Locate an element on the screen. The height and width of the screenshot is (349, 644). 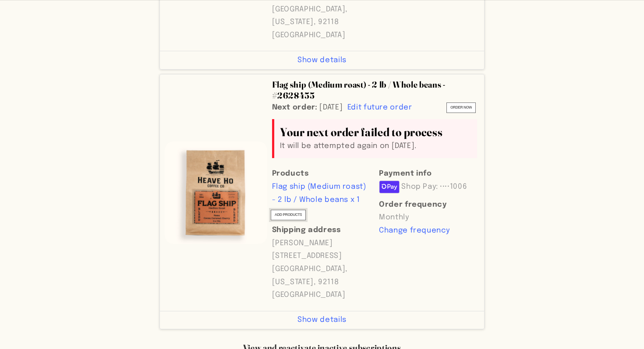
span: ADD PRODUCTS is located at coordinates (288, 215).